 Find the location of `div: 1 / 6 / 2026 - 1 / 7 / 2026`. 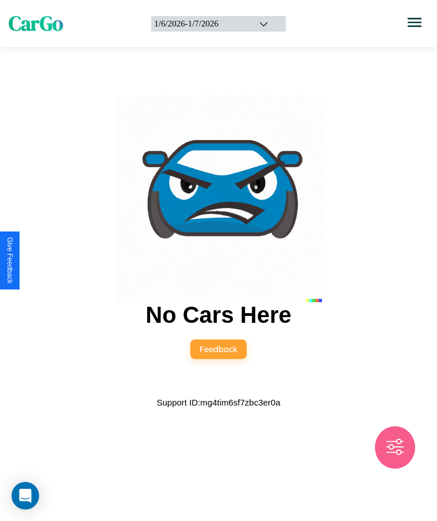

div: 1 / 6 / 2026 - 1 / 7 / 2026 is located at coordinates (199, 24).